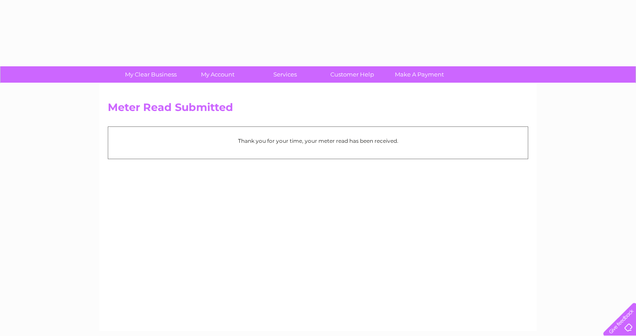 This screenshot has width=636, height=336. Describe the element at coordinates (285, 74) in the screenshot. I see `a: Services` at that location.